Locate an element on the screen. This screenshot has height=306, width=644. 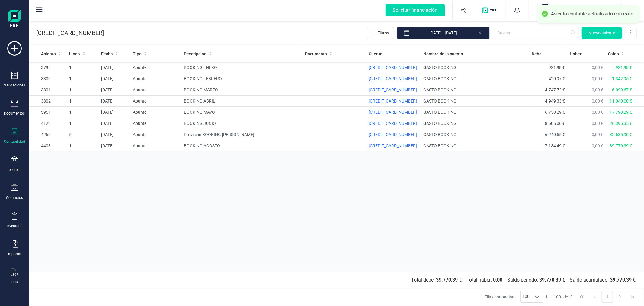
button: Nuevo asiento is located at coordinates (602, 33).